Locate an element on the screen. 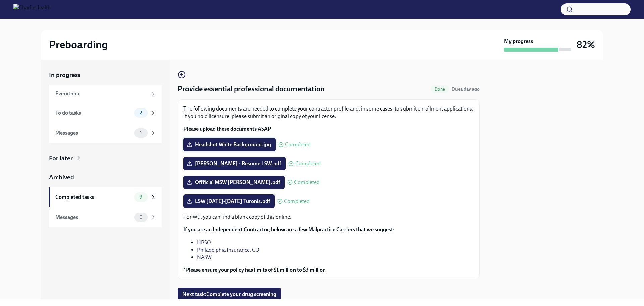 The image size is (644, 306). span: 0 is located at coordinates (141, 217).